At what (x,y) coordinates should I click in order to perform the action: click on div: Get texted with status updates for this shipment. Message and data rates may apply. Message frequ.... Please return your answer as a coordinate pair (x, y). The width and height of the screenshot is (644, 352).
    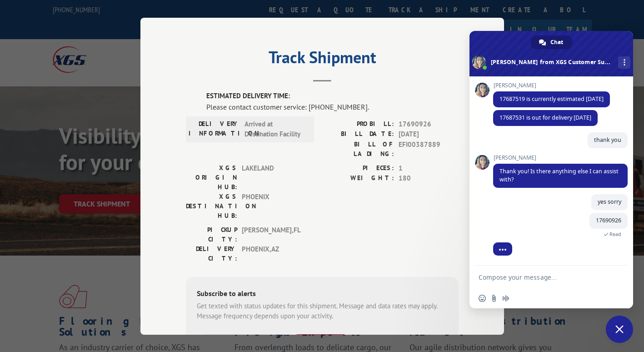
    Looking at the image, I should click on (322, 311).